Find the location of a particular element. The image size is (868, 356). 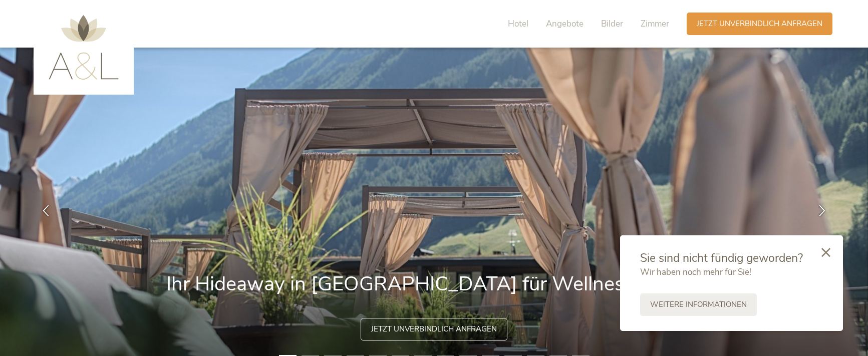

img: AMONTI & LUNARIS Wellnessresort is located at coordinates (84, 47).